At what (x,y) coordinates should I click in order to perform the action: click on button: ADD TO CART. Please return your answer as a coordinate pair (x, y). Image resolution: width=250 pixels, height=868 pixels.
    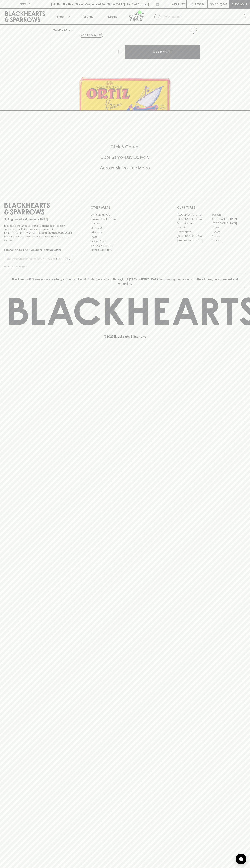
    Looking at the image, I should click on (163, 52).